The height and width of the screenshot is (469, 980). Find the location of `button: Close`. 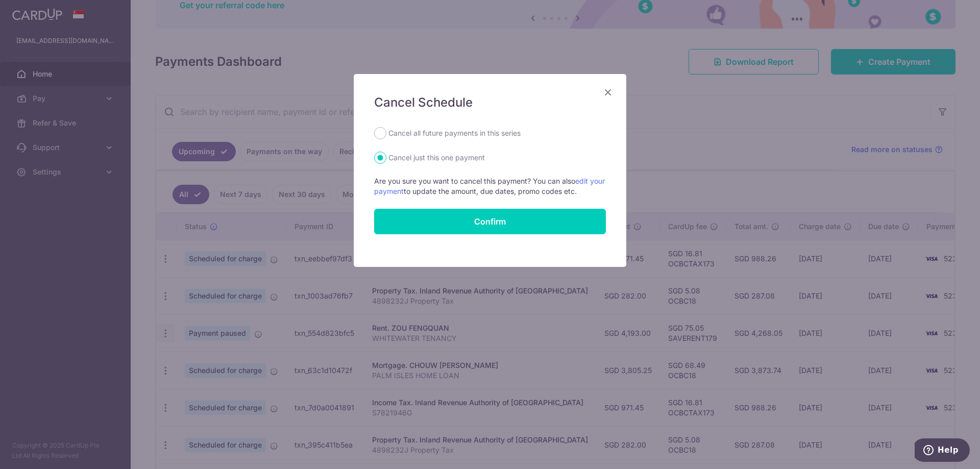

button: Close is located at coordinates (608, 93).